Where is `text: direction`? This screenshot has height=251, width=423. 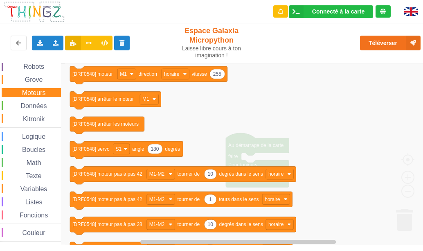 text: direction is located at coordinates (148, 74).